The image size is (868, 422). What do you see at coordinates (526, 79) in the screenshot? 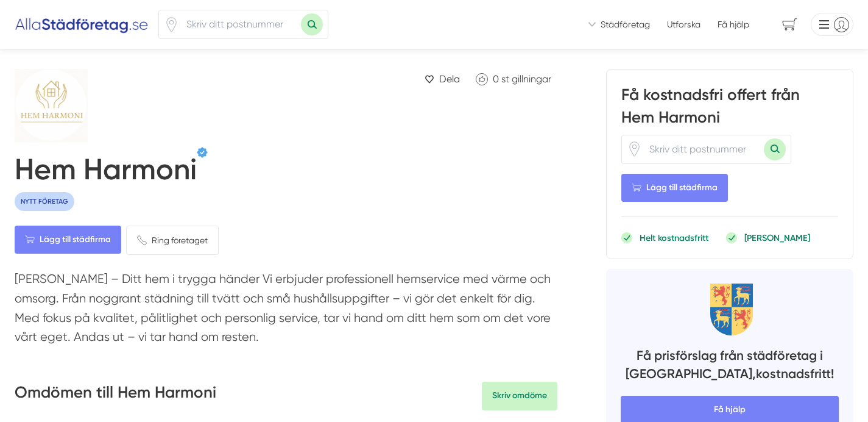
I see `span: st gillningar` at bounding box center [526, 79].